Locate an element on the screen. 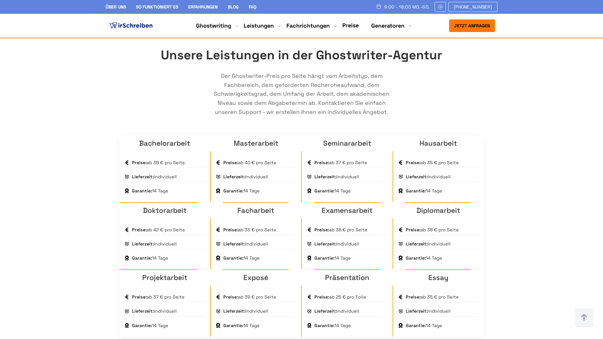 The image size is (603, 339). a: FAQ is located at coordinates (252, 7).